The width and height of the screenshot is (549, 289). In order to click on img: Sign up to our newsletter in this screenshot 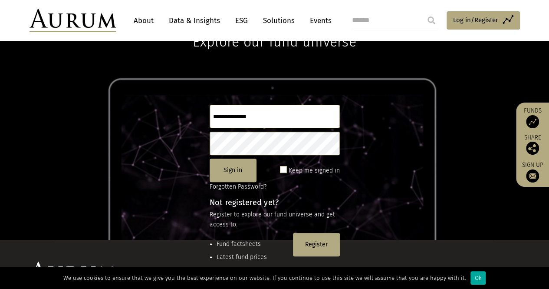, I will do `click(533, 176)`.